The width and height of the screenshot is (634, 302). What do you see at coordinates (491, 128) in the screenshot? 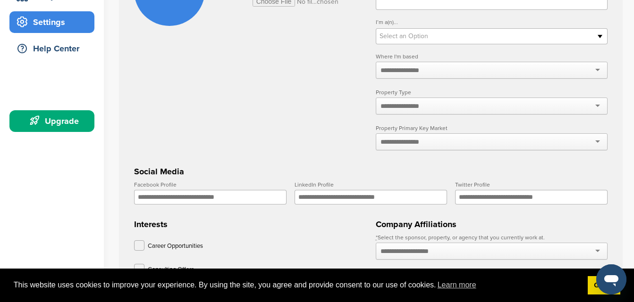
I see `label: Property Primary Key Market` at bounding box center [491, 128].